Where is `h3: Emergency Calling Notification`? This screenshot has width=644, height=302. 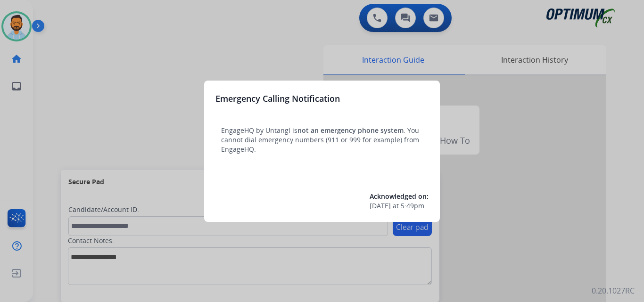
h3: Emergency Calling Notification is located at coordinates (278, 99).